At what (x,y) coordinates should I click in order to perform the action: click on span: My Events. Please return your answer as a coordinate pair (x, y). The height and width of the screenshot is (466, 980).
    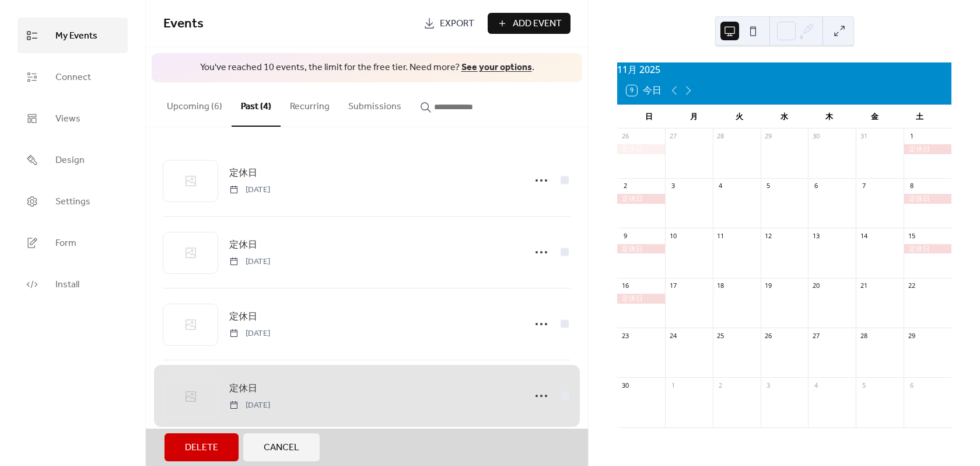
    Looking at the image, I should click on (77, 36).